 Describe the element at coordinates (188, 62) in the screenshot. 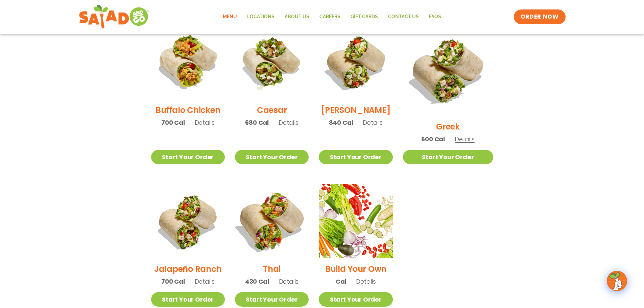

I see `img: Product photo for Buffalo Chicken Wrap` at that location.